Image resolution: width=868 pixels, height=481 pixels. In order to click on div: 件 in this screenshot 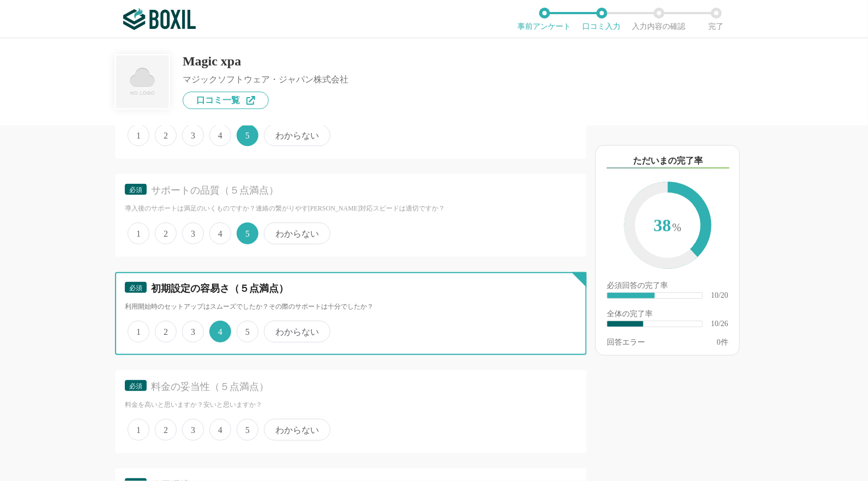, I will do `click(723, 343)`.